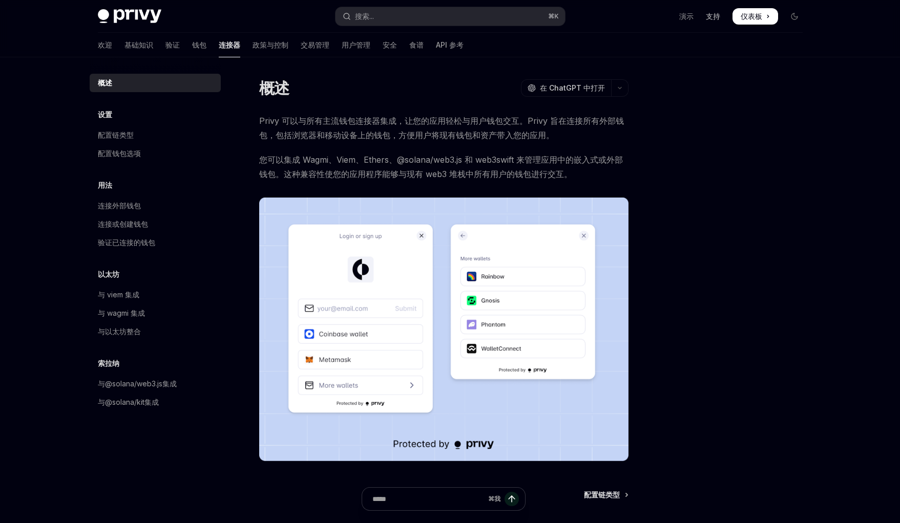 The height and width of the screenshot is (523, 900). Describe the element at coordinates (441, 128) in the screenshot. I see `font: Privy 可以与所有主流钱包连接器集成，让您的应用轻松与用户钱包交互。Privy 旨在连接所有外部钱包，包括浏览器和移动设备上的钱包，方便用户将现有钱包和资产带入您的应用。` at that location.